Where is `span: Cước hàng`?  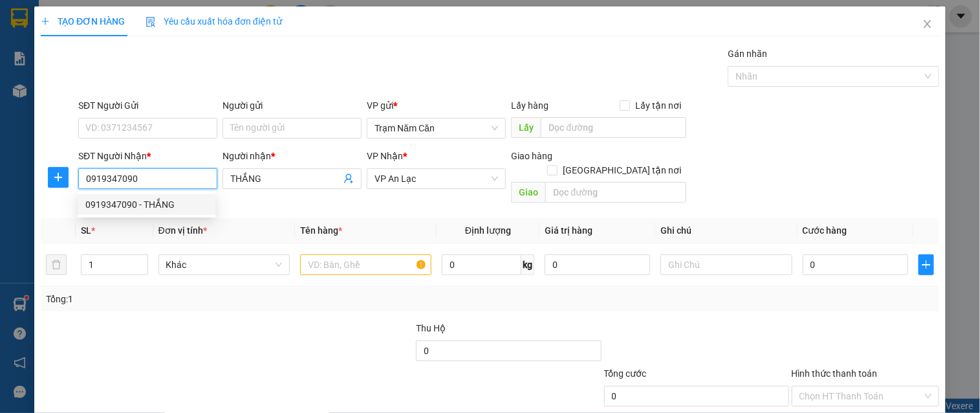 span: Cước hàng is located at coordinates (825, 231).